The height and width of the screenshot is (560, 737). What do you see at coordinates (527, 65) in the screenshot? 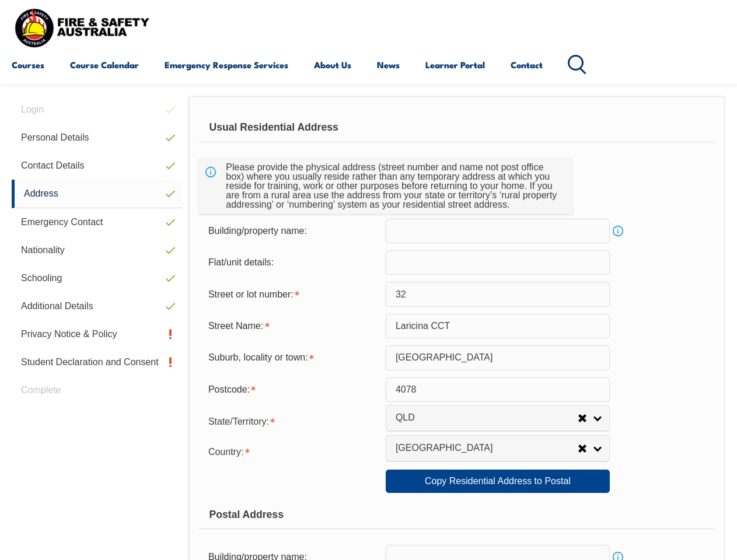
I see `a: Contact` at bounding box center [527, 65].